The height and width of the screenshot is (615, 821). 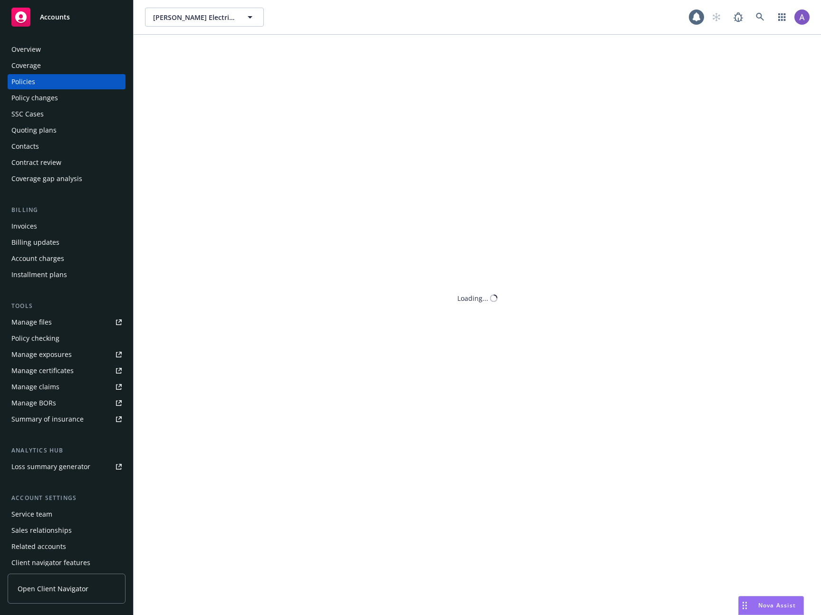 I want to click on div: Billing, so click(x=67, y=210).